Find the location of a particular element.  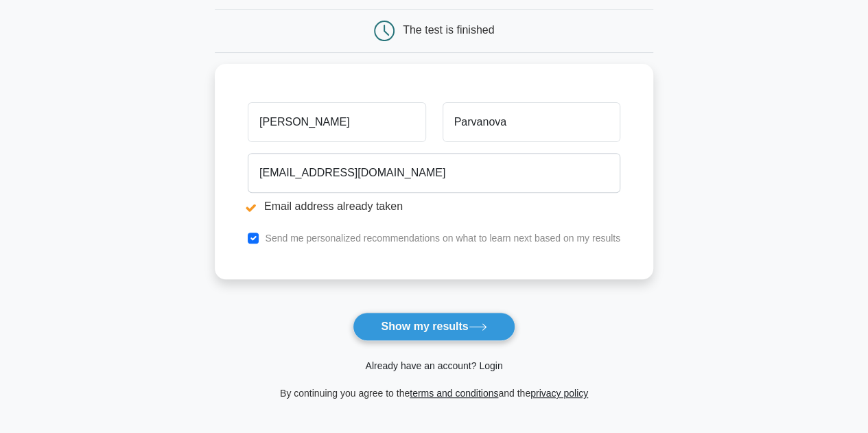

a: Already have an account? Login is located at coordinates (434, 366).